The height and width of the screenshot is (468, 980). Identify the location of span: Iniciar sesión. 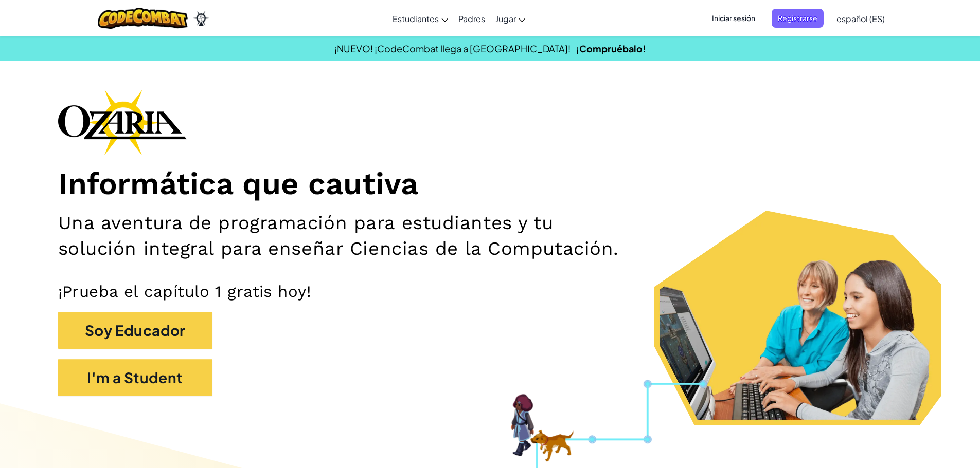
(733, 18).